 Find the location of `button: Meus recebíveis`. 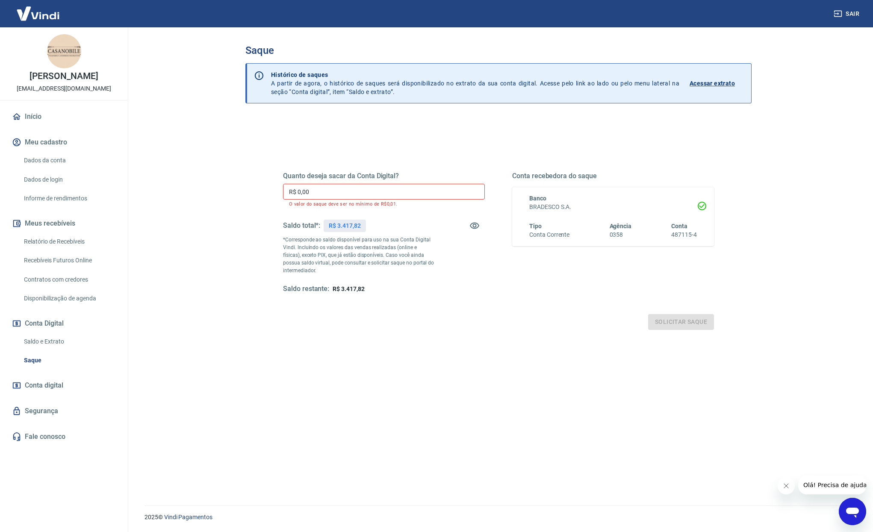

button: Meus recebíveis is located at coordinates (64, 223).